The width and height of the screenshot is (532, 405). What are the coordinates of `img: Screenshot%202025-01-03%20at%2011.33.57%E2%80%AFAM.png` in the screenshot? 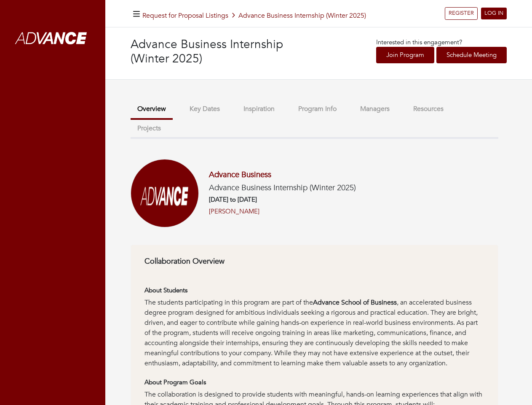 It's located at (165, 193).